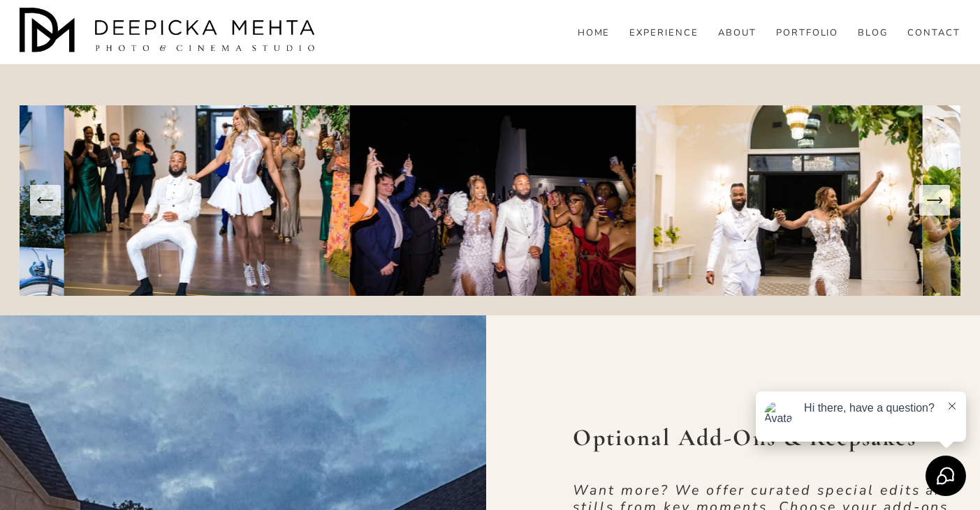 Image resolution: width=980 pixels, height=510 pixels. What do you see at coordinates (663, 33) in the screenshot?
I see `a: EXPERIENCE` at bounding box center [663, 33].